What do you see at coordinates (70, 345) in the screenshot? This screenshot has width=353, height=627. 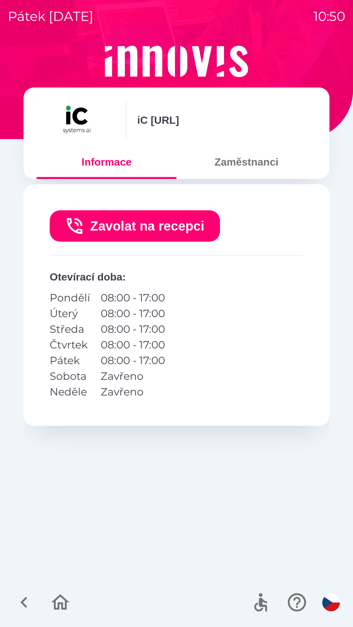 I see `p: Čtvrtek` at bounding box center [70, 345].